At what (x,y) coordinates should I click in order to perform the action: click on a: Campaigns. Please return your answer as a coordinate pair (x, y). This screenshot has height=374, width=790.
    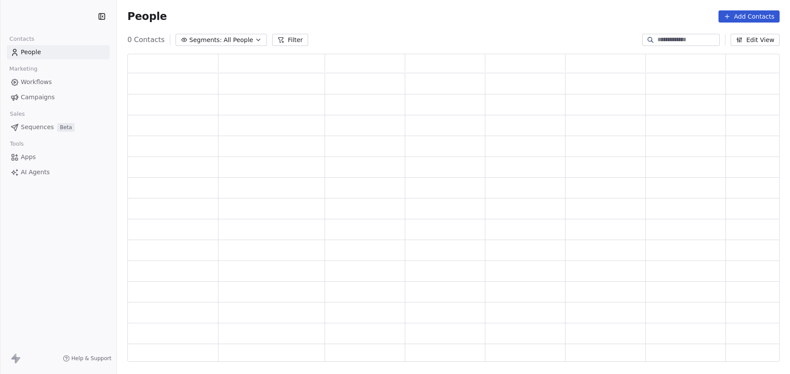
    Looking at the image, I should click on (58, 97).